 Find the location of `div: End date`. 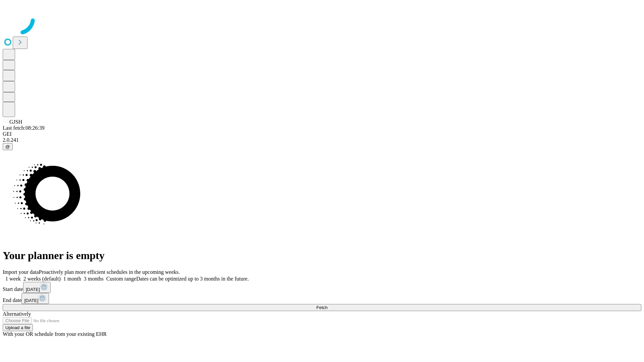

div: End date is located at coordinates (322, 298).